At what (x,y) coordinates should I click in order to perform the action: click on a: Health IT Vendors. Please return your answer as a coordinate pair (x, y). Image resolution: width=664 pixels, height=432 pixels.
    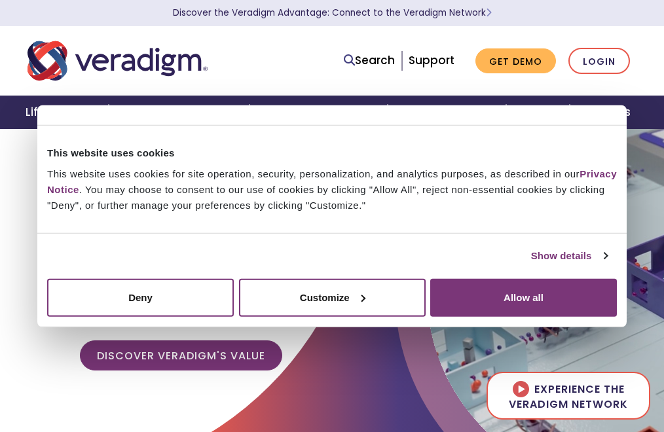
    Looking at the image, I should click on (449, 112).